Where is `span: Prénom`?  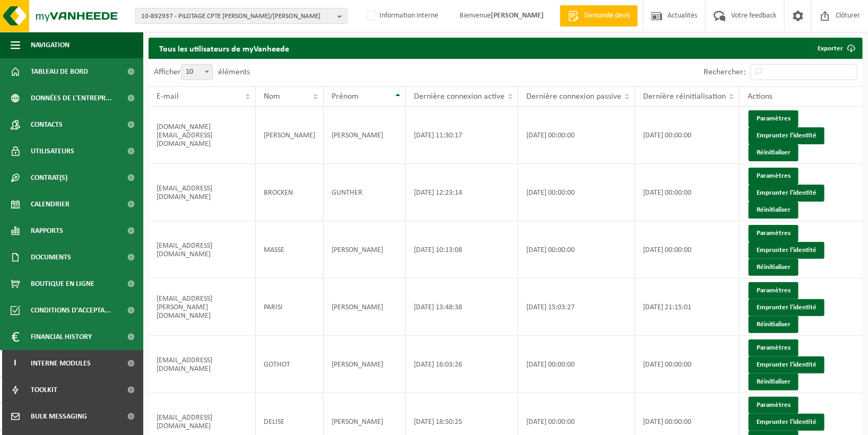
span: Prénom is located at coordinates (344, 96).